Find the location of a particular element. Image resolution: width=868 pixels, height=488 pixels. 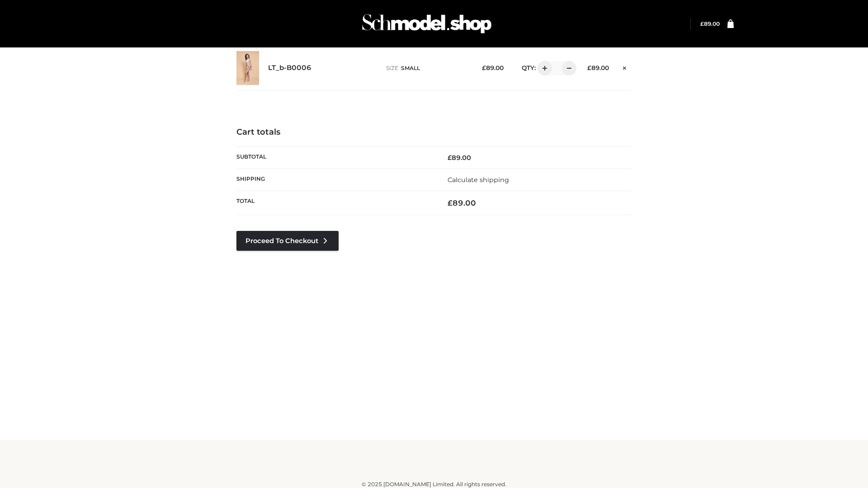

img: LT_b-B0006 - SMALL is located at coordinates (248, 68).